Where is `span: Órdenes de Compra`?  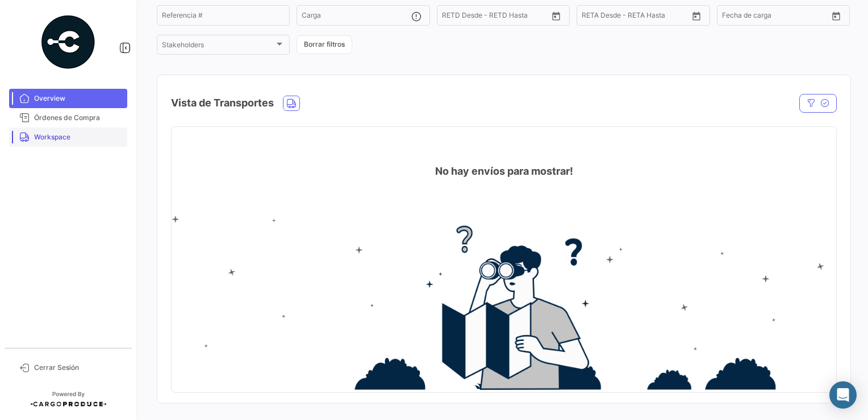
span: Órdenes de Compra is located at coordinates (78, 117).